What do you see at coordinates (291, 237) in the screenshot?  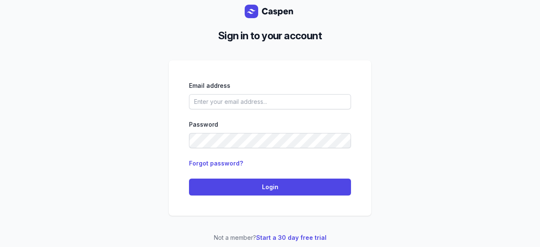 I see `a: Start a 30 day free trial` at bounding box center [291, 237].